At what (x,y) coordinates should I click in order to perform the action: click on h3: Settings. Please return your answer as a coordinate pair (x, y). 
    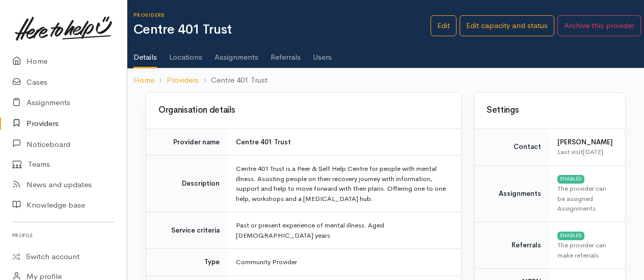
    Looking at the image, I should click on (550, 110).